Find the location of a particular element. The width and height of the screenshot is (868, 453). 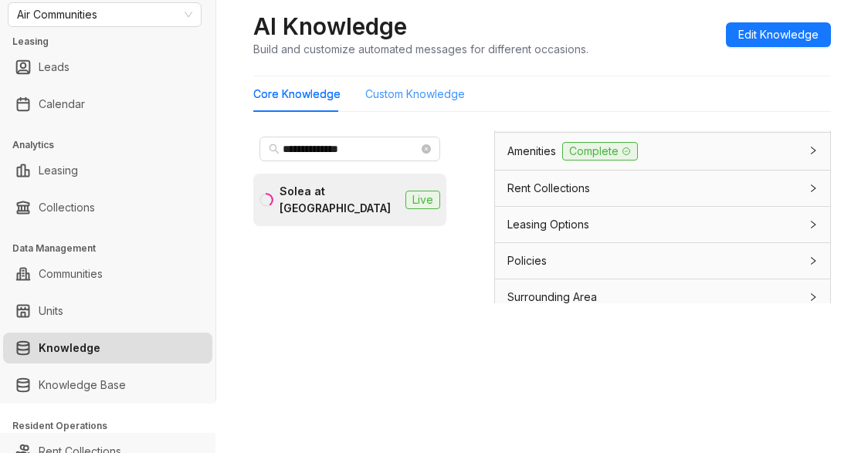

div: Surrounding Area is located at coordinates (663, 297).